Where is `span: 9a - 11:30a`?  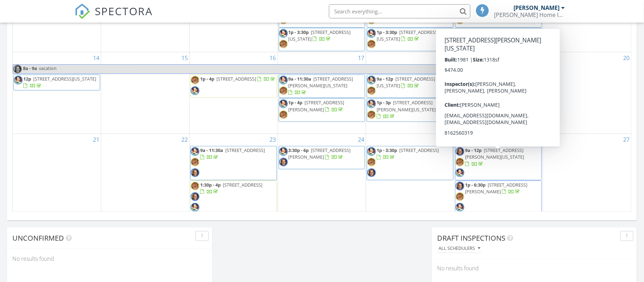 span: 9a - 11:30a is located at coordinates (300, 79).